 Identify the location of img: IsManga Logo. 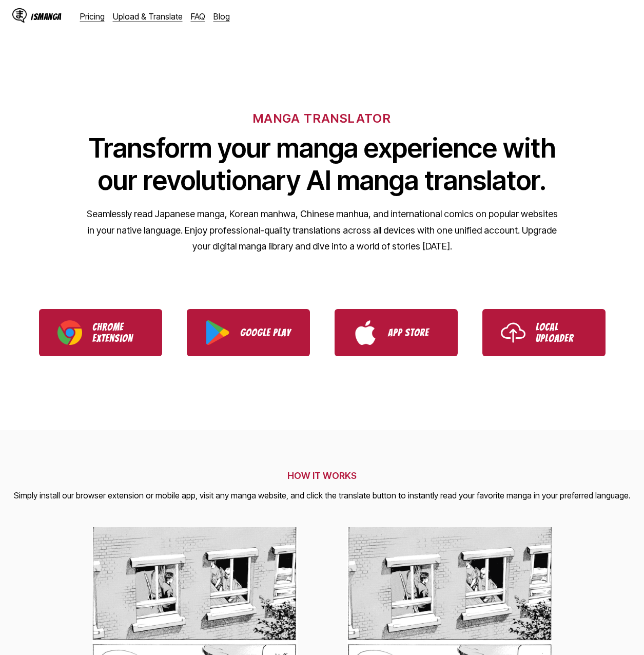
(19, 15).